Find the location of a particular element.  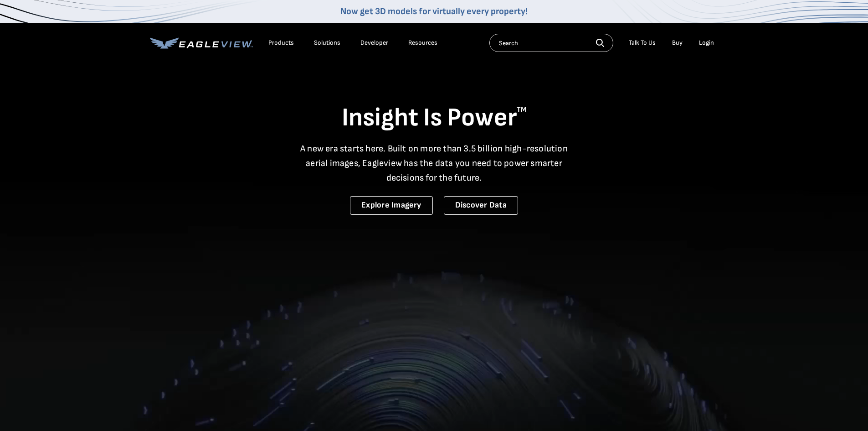

a: Discover Data is located at coordinates (480, 205).